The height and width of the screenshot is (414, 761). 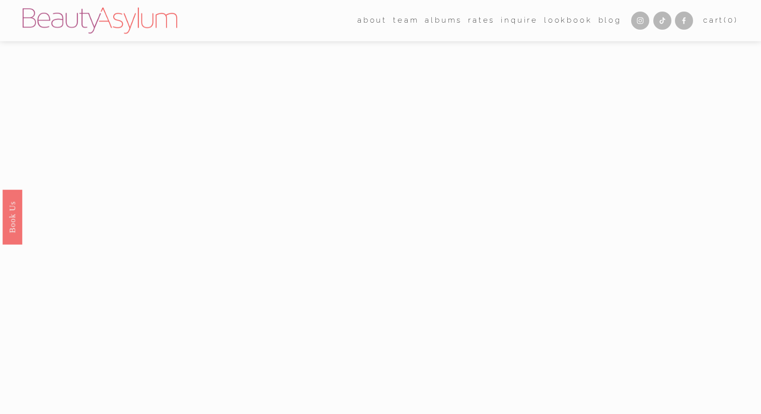 What do you see at coordinates (640, 21) in the screenshot?
I see `a: Instagram` at bounding box center [640, 21].